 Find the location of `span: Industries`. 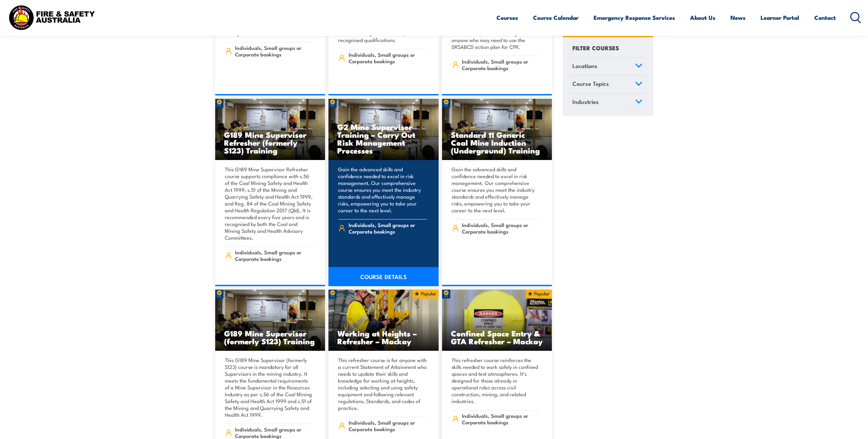

span: Industries is located at coordinates (585, 102).